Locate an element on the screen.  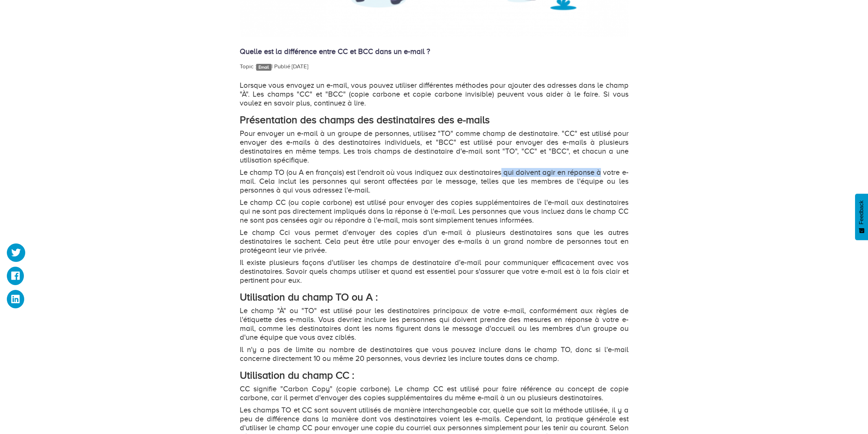
p: Pour envoyer un e-mail à un groupe de personnes, utilisez "TO" comme champ de destinataire. "CC" ... is located at coordinates (434, 147).